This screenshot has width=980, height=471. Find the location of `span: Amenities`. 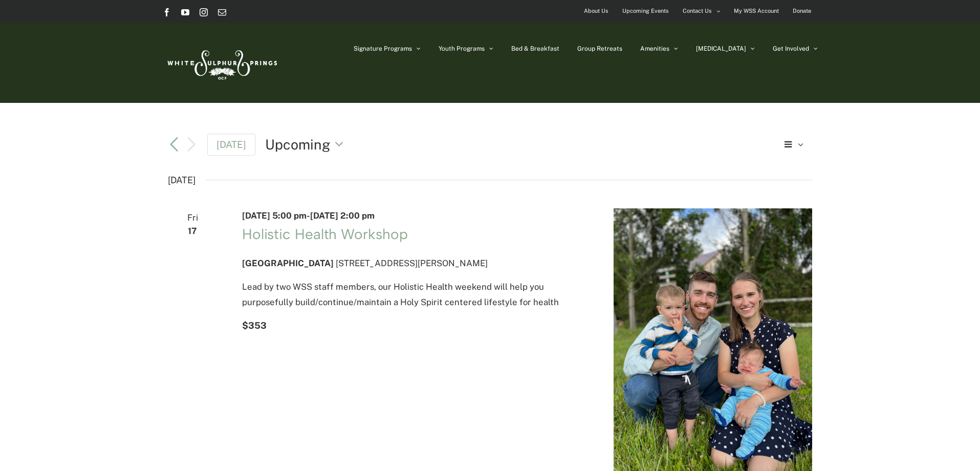

span: Amenities is located at coordinates (655, 49).